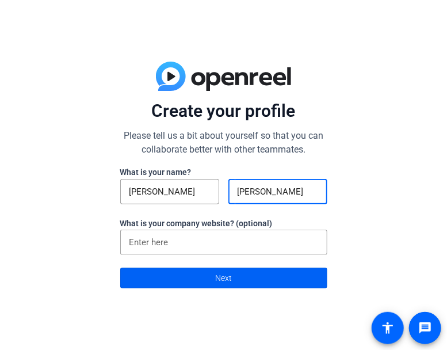 This screenshot has height=350, width=447. I want to click on span: Next, so click(223, 278).